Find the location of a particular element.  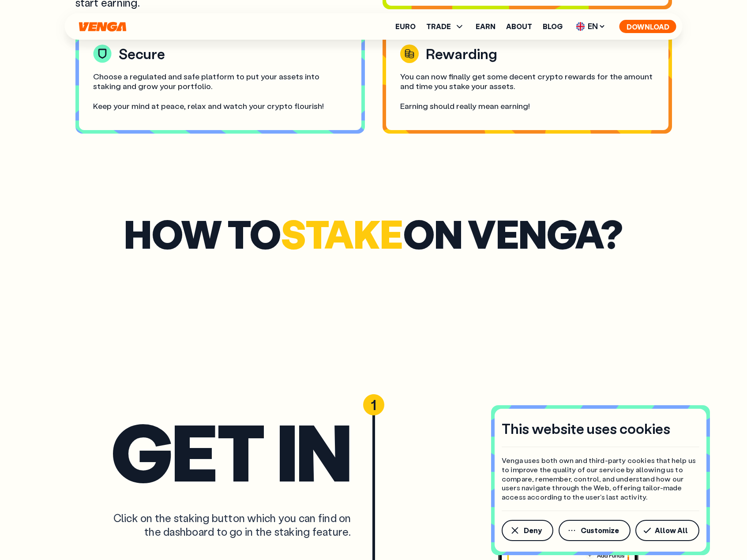

p: Venga uses both own and third-party cookies that help us to improve the quality of our service by... is located at coordinates (601, 479).